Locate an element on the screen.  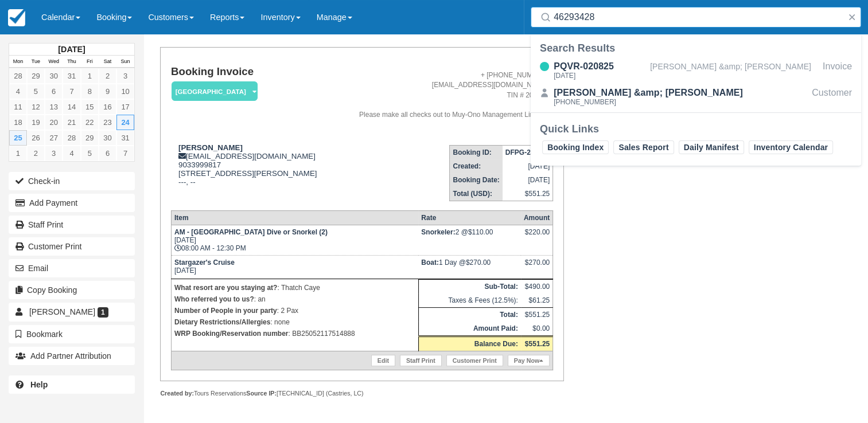
th: Thu is located at coordinates (71, 62).